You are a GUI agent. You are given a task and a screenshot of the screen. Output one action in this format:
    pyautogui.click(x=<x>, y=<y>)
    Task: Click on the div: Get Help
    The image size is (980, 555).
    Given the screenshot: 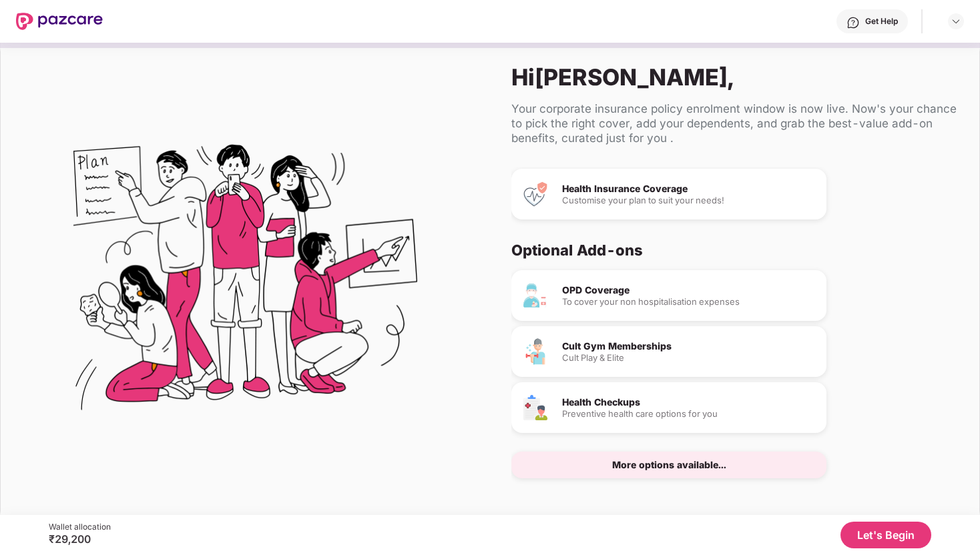 What is the action you would take?
    pyautogui.click(x=881, y=22)
    